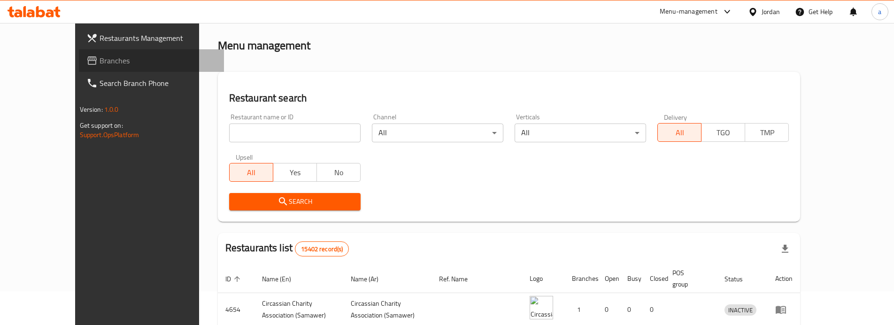 Image resolution: width=894 pixels, height=325 pixels. What do you see at coordinates (631, 278) in the screenshot?
I see `th: Busy` at bounding box center [631, 278].